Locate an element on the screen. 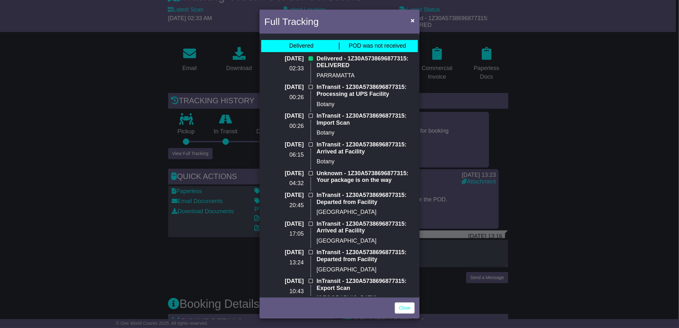  span: POD was not received is located at coordinates (377, 46).